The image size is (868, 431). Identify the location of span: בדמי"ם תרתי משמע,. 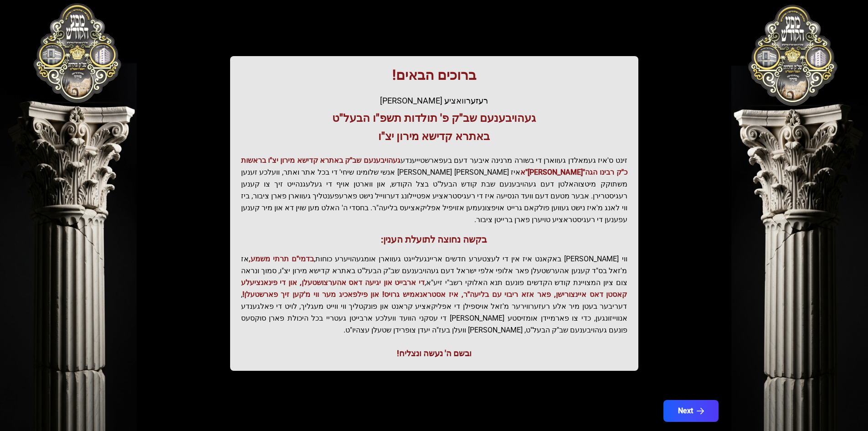
(281, 258).